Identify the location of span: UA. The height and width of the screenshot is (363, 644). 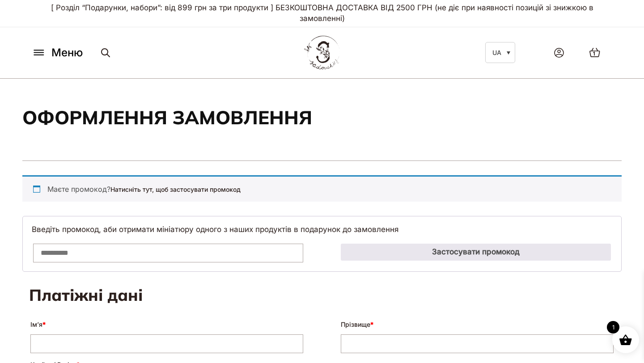
(497, 52).